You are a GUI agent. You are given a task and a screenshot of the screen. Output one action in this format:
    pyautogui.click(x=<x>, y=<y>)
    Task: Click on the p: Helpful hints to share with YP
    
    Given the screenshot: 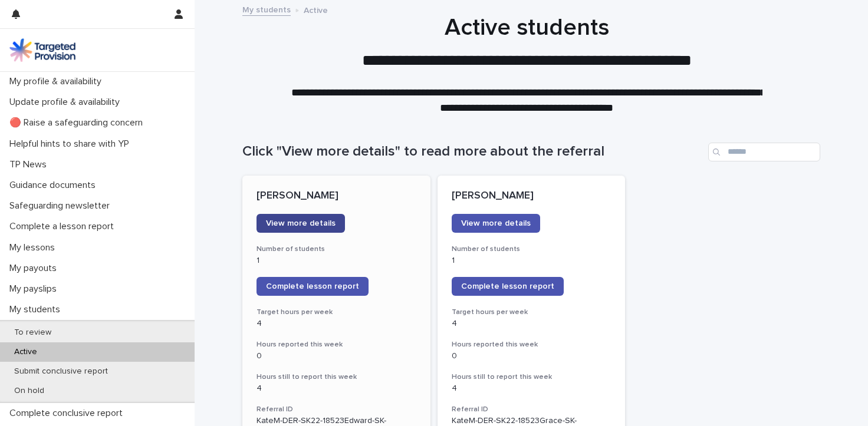 What is the action you would take?
    pyautogui.click(x=71, y=144)
    